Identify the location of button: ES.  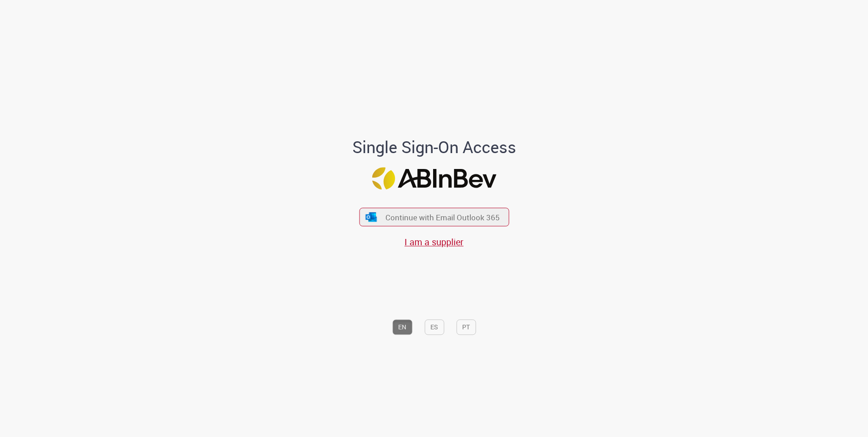
(434, 327).